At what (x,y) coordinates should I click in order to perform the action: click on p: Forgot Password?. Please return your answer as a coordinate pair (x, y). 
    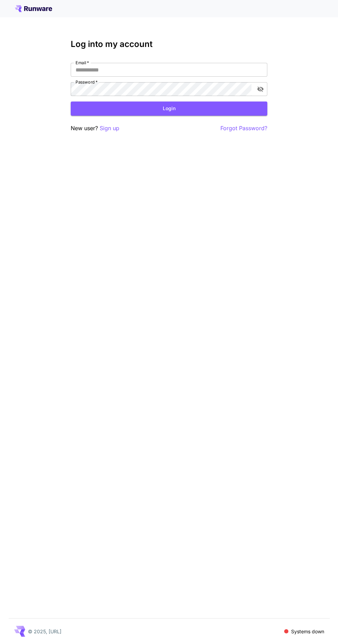
    Looking at the image, I should click on (244, 128).